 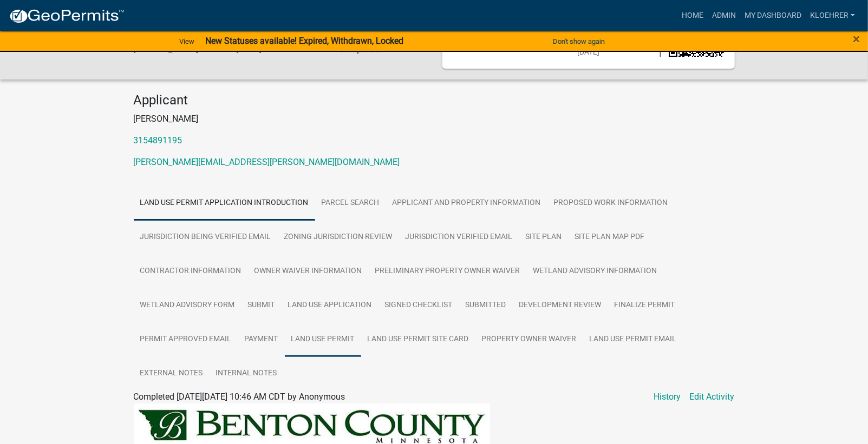 What do you see at coordinates (645, 306) in the screenshot?
I see `a: Finalize Permit` at bounding box center [645, 306].